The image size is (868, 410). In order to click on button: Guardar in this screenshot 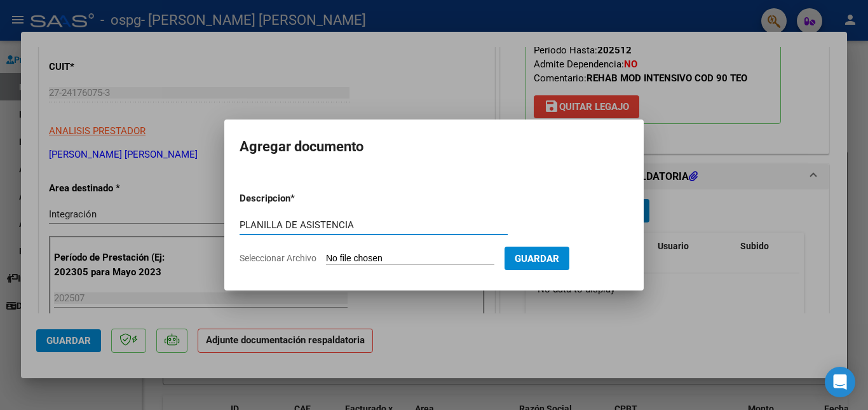, I will do `click(537, 258)`.